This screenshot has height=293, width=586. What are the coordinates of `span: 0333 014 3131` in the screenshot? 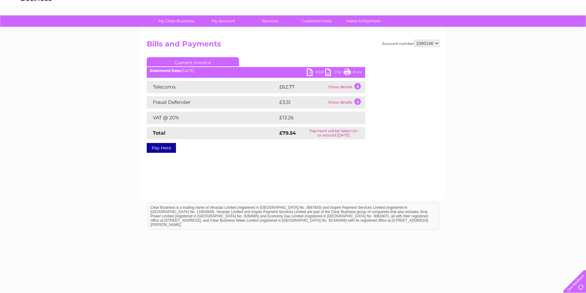 It's located at (491, 7).